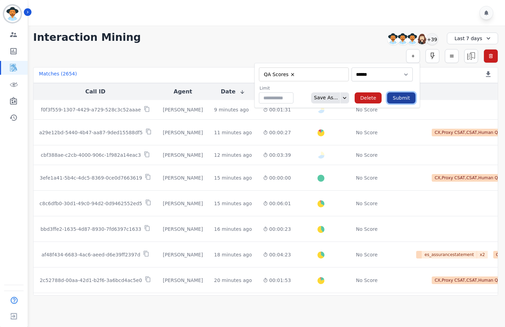  Describe the element at coordinates (183, 92) in the screenshot. I see `button: Agent` at that location.